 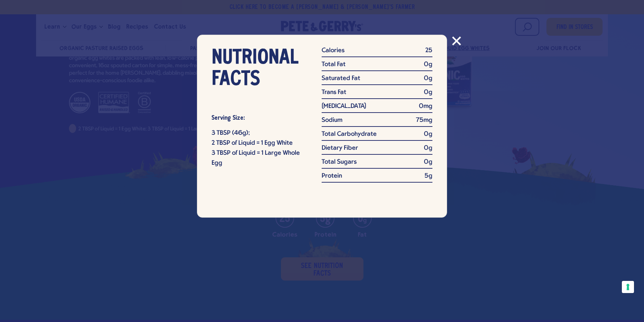 What do you see at coordinates (429, 51) in the screenshot?
I see `strong: 25` at bounding box center [429, 51].